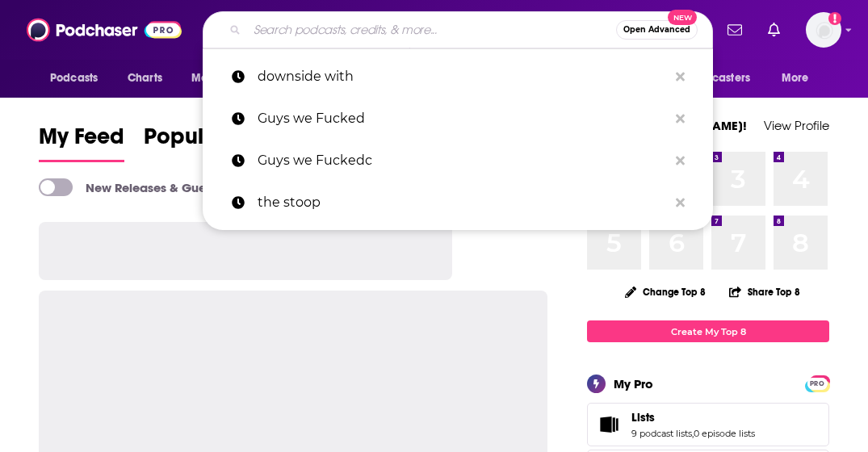 Image resolution: width=868 pixels, height=452 pixels. Describe the element at coordinates (212, 142) in the screenshot. I see `span: Popular Feed` at that location.